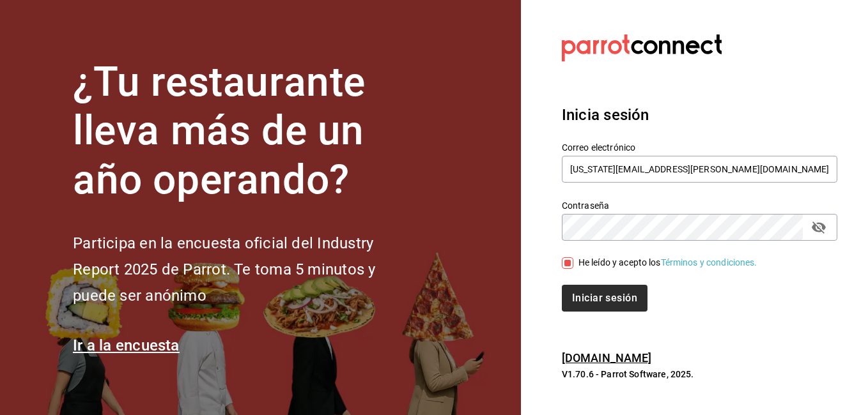  I want to click on a: Términos y condiciones., so click(709, 263).